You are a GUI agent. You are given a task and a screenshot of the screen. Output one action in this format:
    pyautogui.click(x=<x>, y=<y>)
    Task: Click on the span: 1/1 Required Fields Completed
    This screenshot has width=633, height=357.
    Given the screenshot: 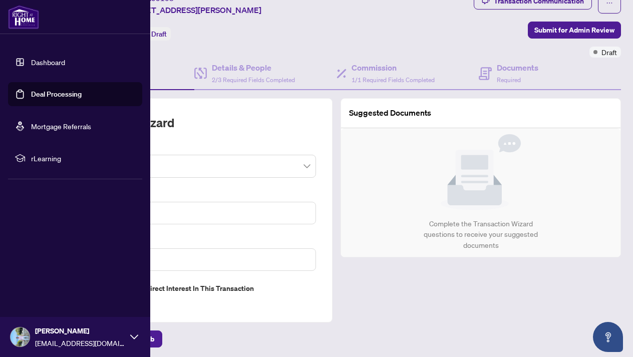 What is the action you would take?
    pyautogui.click(x=393, y=80)
    